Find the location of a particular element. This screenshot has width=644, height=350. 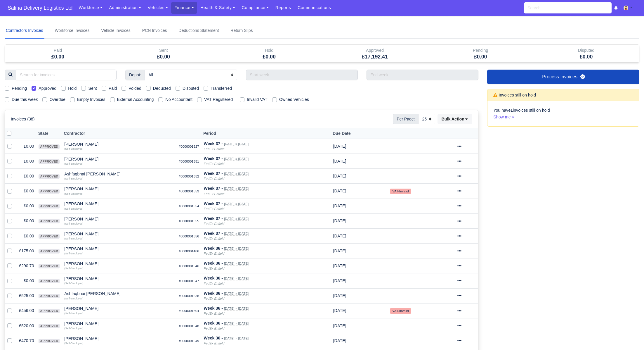

a: Reports is located at coordinates (283, 7).